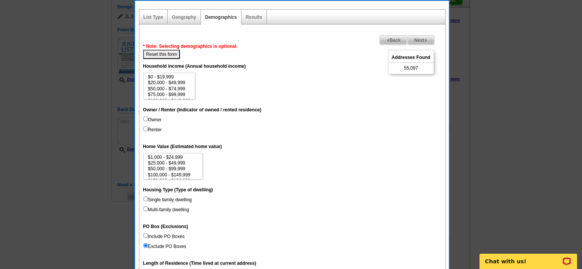  Describe the element at coordinates (202, 110) in the screenshot. I see `label: Owner / Renter (Indicator of owned / rented residence)` at that location.